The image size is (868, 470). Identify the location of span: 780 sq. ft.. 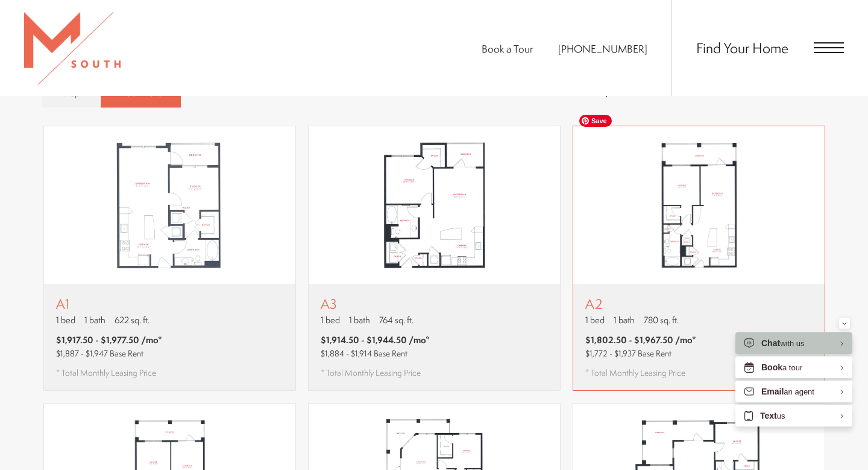
(661, 320).